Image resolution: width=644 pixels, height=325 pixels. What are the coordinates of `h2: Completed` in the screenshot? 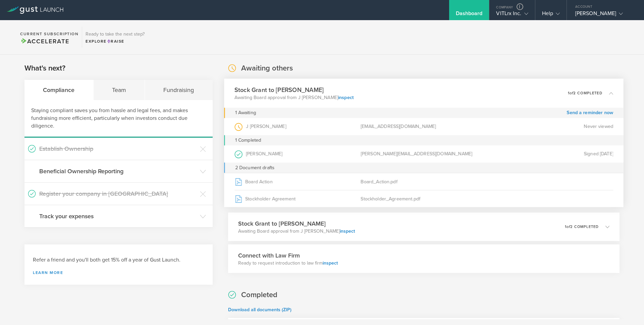 It's located at (260, 294).